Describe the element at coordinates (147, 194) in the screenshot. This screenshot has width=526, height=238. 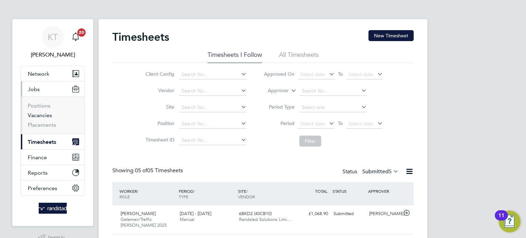
I see `div: WORKER` at that location.